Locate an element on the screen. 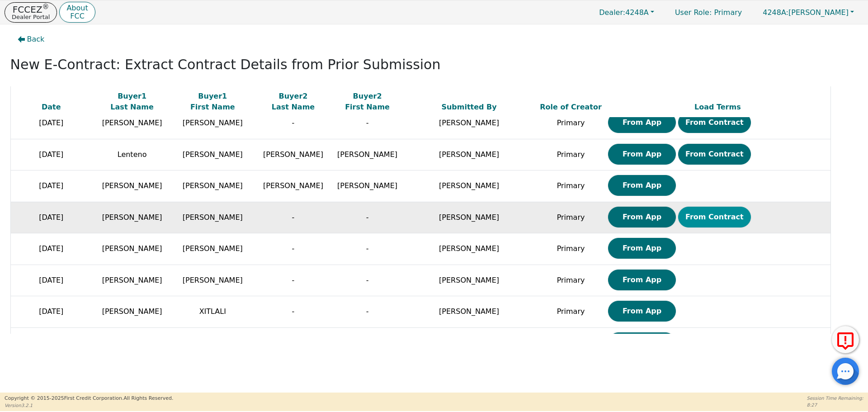 The image size is (868, 412). div: Buyer 1 First Name is located at coordinates (212, 102).